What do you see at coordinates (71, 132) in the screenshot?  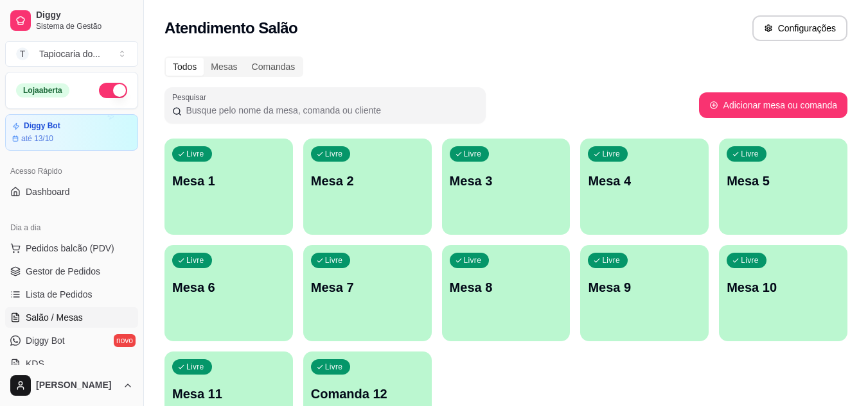 I see `a: Diggy Botaté 13/10` at bounding box center [71, 132].